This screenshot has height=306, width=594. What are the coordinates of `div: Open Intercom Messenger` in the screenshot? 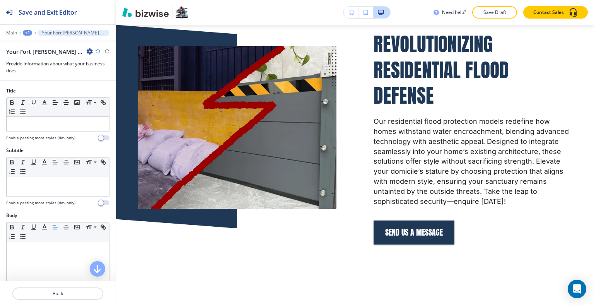 It's located at (577, 289).